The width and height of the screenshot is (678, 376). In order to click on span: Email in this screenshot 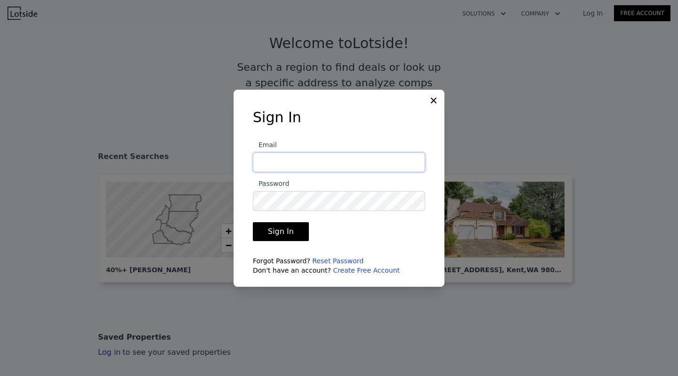, I will do `click(265, 145)`.